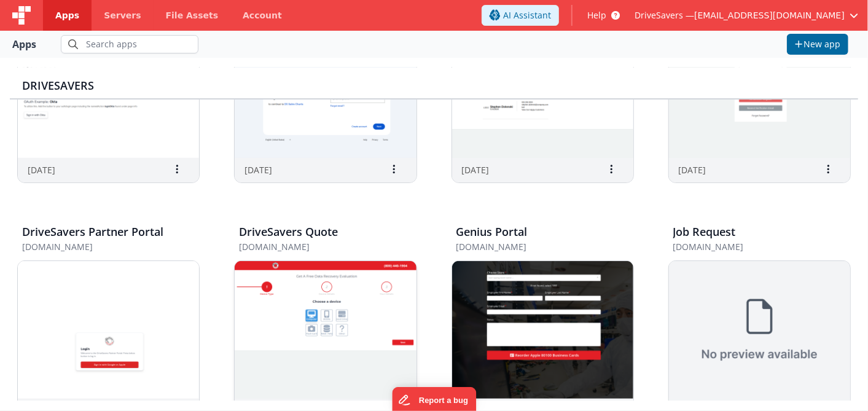  What do you see at coordinates (704, 232) in the screenshot?
I see `h3: Job Request` at bounding box center [704, 232].